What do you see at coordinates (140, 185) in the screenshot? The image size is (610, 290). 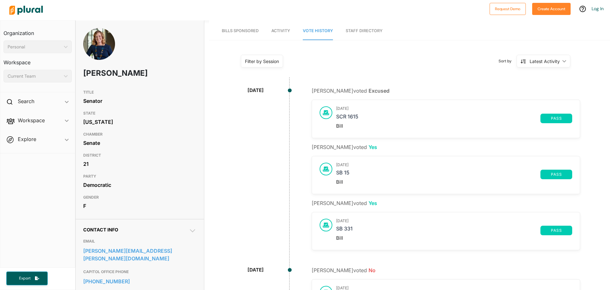 I see `div: Democratic` at bounding box center [140, 185].